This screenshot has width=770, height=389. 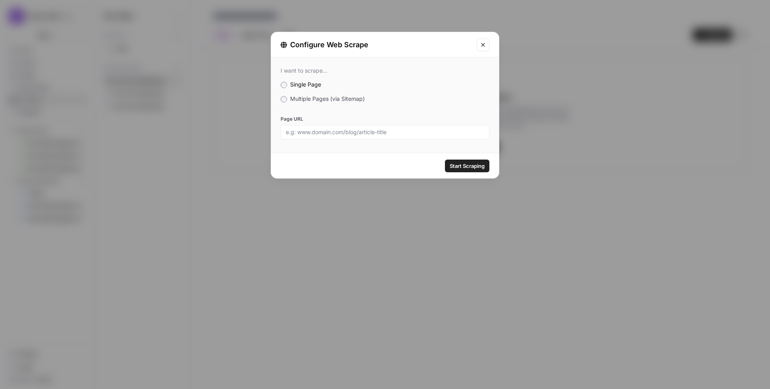 What do you see at coordinates (284, 85) in the screenshot?
I see `input: Single Page` at bounding box center [284, 85].